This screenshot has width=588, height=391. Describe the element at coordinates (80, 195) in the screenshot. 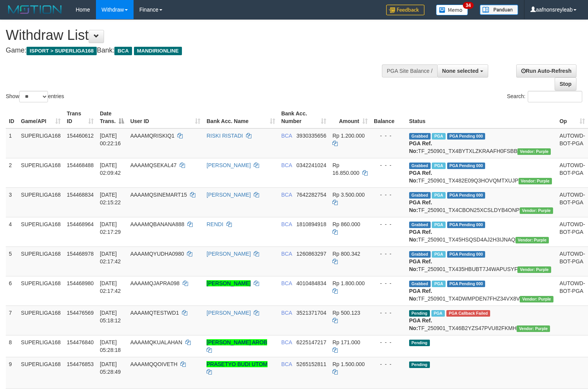

I see `span: 154468834` at that location.